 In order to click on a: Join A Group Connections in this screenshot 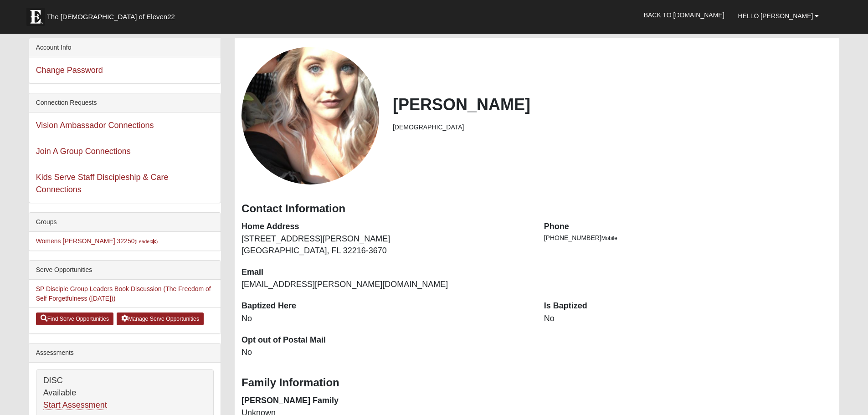, I will do `click(84, 151)`.